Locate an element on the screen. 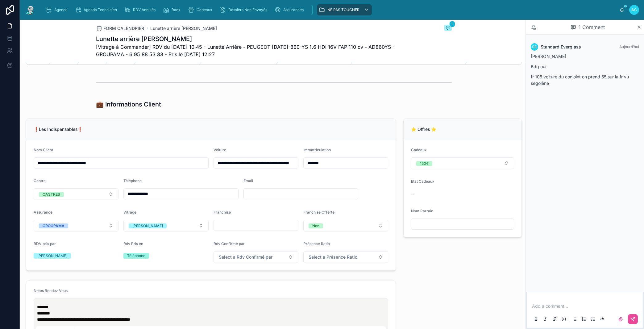  span: Nom Parrain is located at coordinates (422, 211).